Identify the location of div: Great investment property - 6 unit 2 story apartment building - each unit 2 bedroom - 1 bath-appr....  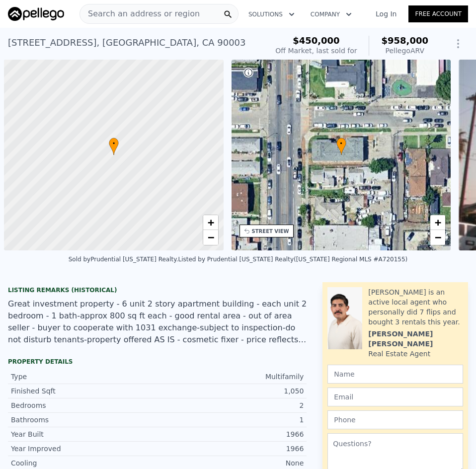
(157, 322).